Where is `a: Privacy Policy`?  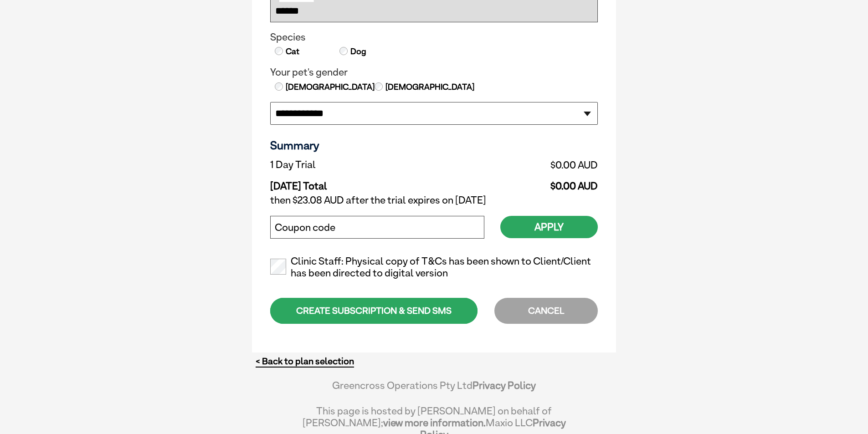 a: Privacy Policy is located at coordinates (504, 385).